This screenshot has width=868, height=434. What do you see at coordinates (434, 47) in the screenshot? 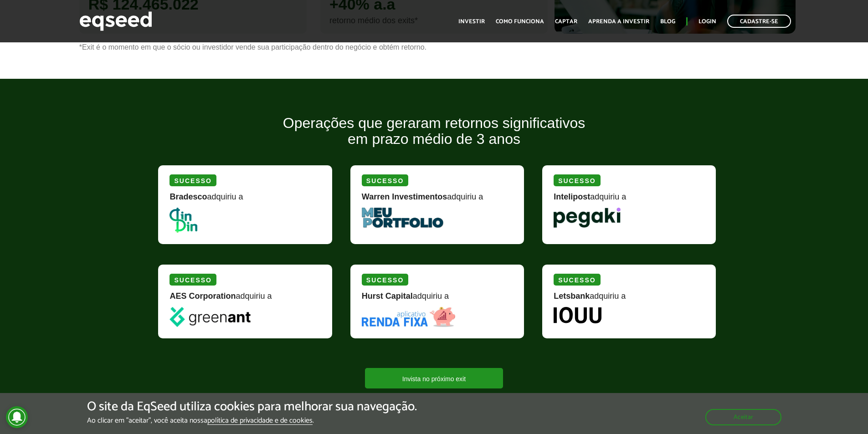
I see `p: *Exit é o momento em que o sócio ou investidor vende sua participação dentro do negócio e obtém r...` at bounding box center [434, 47].